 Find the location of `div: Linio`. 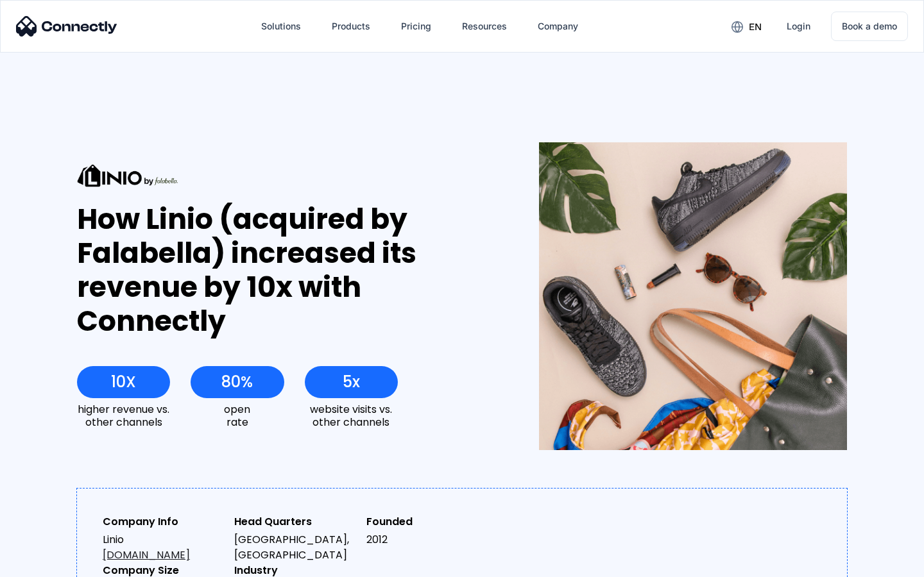

div: Linio is located at coordinates (163, 548).